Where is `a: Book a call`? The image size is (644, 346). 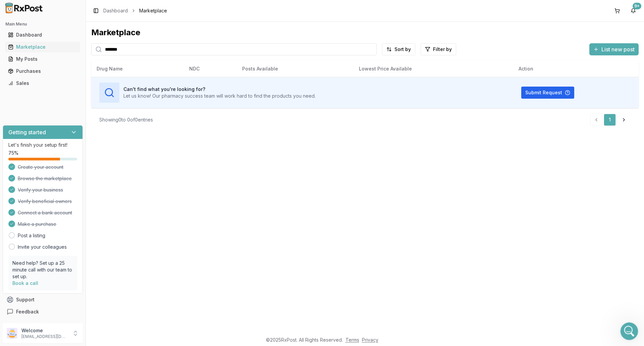
a: Book a call is located at coordinates (26, 283).